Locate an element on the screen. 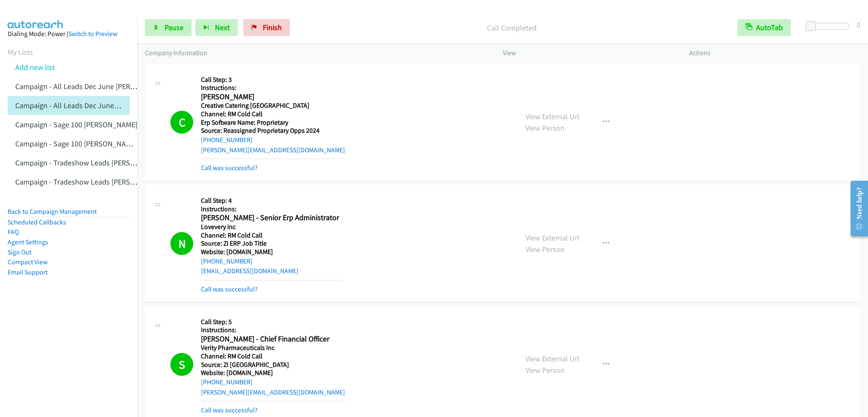 The width and height of the screenshot is (868, 417). h5: Source: ZI ERP Job Title is located at coordinates (272, 244).